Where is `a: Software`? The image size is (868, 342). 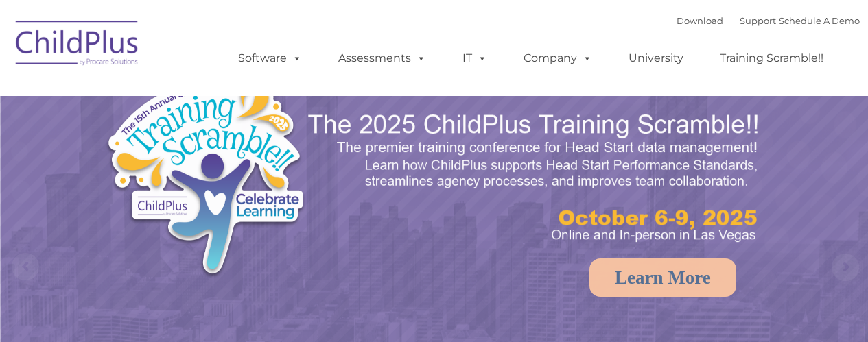
a: Software is located at coordinates (270, 58).